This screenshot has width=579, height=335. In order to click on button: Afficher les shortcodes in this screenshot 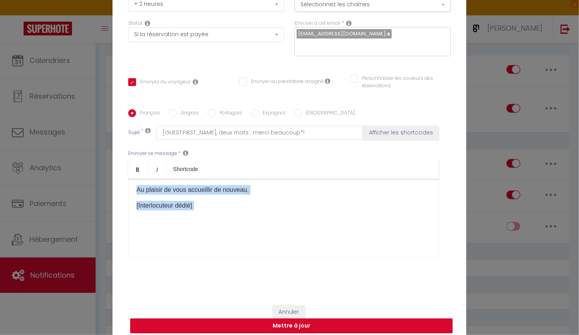, I will do `click(401, 133)`.